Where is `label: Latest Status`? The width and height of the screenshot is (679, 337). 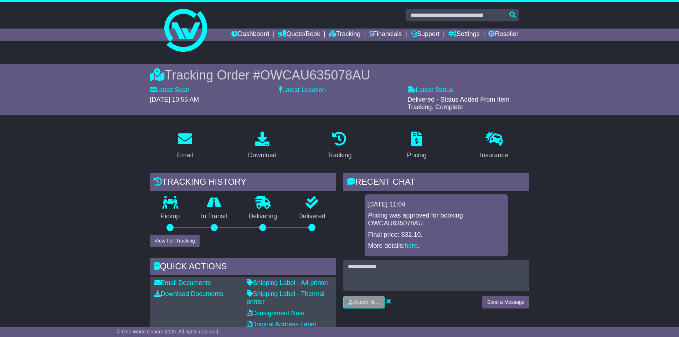 label: Latest Status is located at coordinates (430, 90).